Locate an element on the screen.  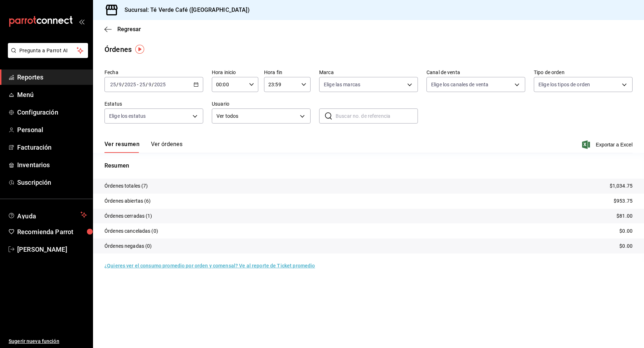
button: Ver resumen is located at coordinates (122, 147).